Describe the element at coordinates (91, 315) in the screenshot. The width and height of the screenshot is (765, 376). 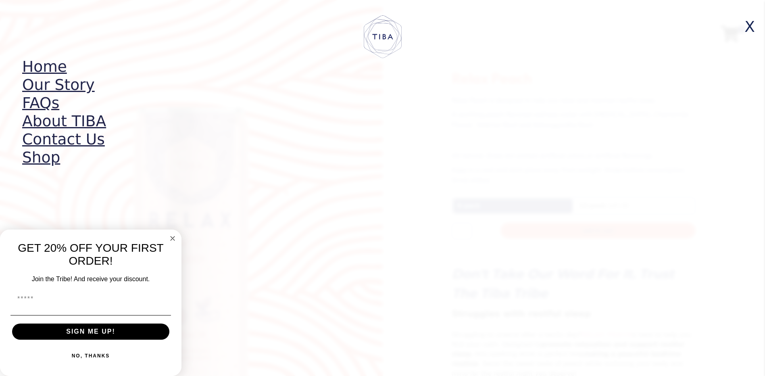
I see `img: underline` at that location.